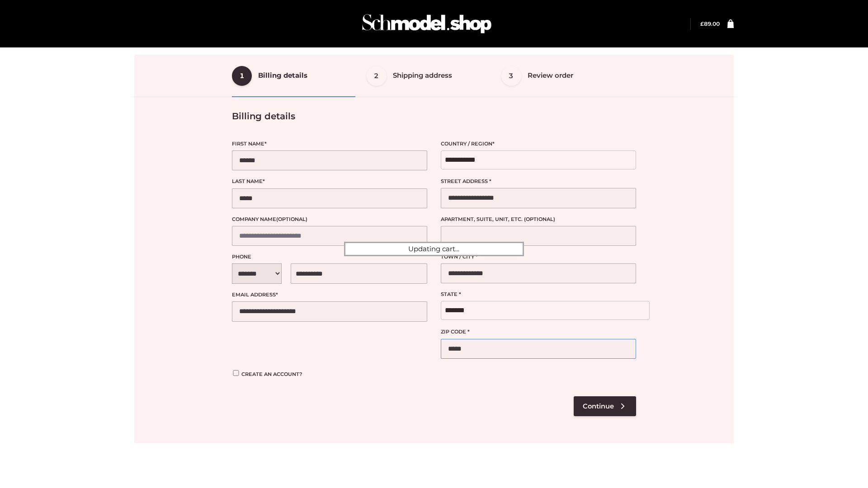 This screenshot has width=868, height=488. I want to click on div: Updating cart..., so click(434, 249).